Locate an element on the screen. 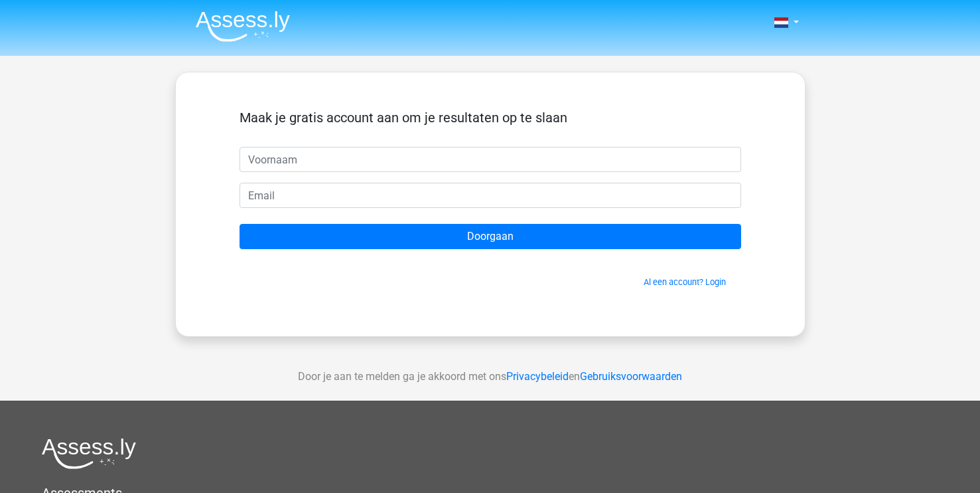 The image size is (980, 493). a: Al een account? Login is located at coordinates (685, 282).